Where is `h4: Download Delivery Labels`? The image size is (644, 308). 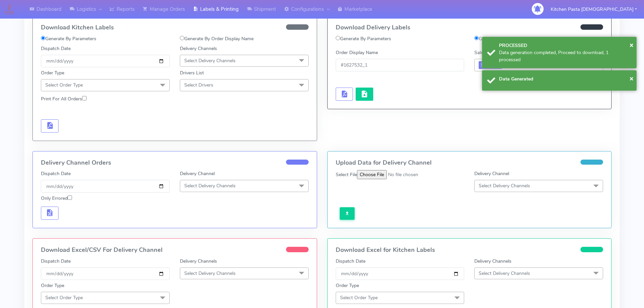
h4: Download Delivery Labels is located at coordinates (469, 28).